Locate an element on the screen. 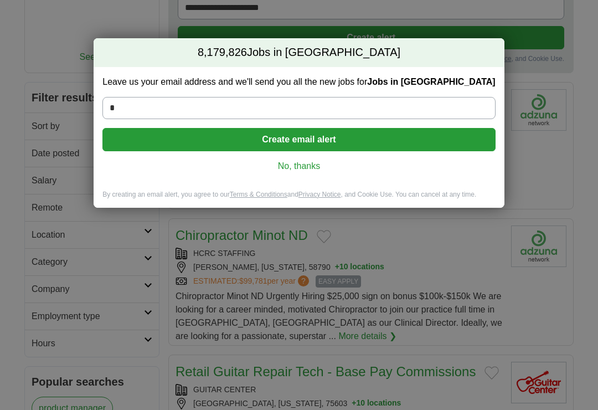 The image size is (598, 410). span: 8,179,826 is located at coordinates (222, 53).